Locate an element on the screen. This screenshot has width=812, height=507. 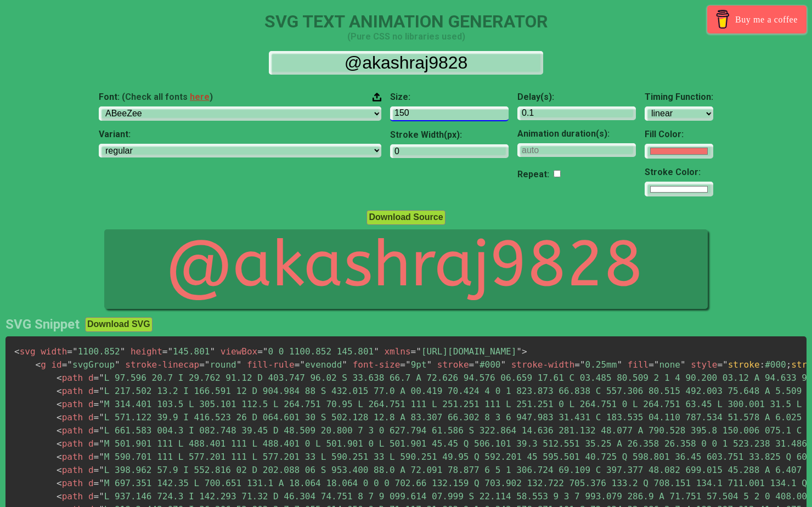
span: #000 is located at coordinates (487, 364).